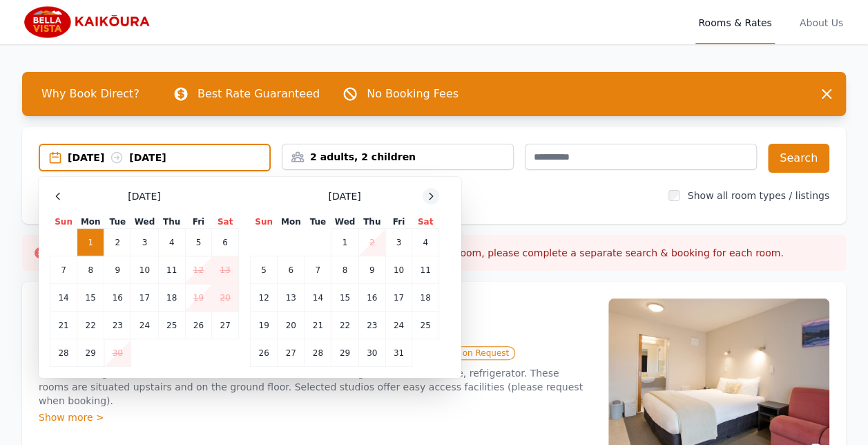  I want to click on img: Bella Vista Kaikoura, so click(89, 22).